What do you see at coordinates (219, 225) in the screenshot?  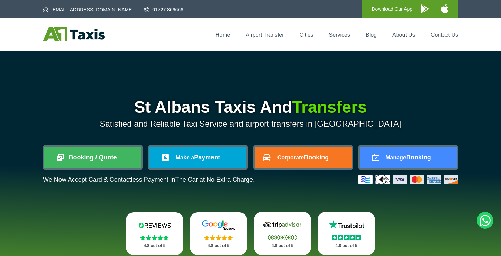 I see `img: Google` at bounding box center [219, 225].